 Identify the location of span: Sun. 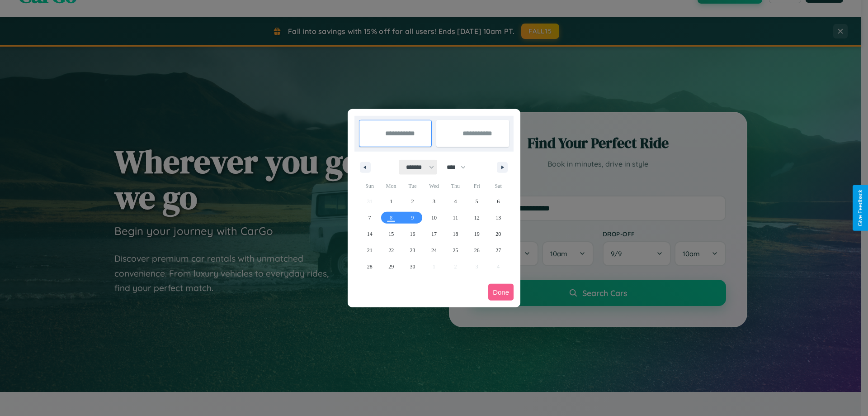
(369, 186).